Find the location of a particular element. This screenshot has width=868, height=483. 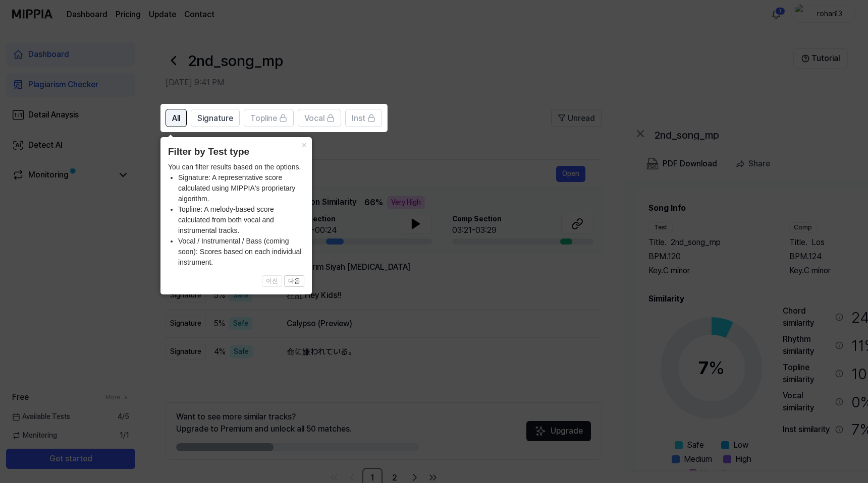

button: Topline is located at coordinates (269, 118).